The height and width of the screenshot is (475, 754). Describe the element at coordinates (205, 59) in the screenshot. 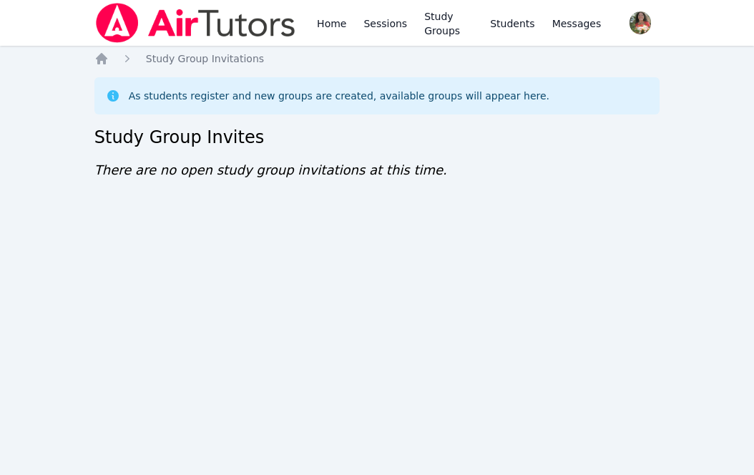

I see `span: Study Group Invitations` at that location.